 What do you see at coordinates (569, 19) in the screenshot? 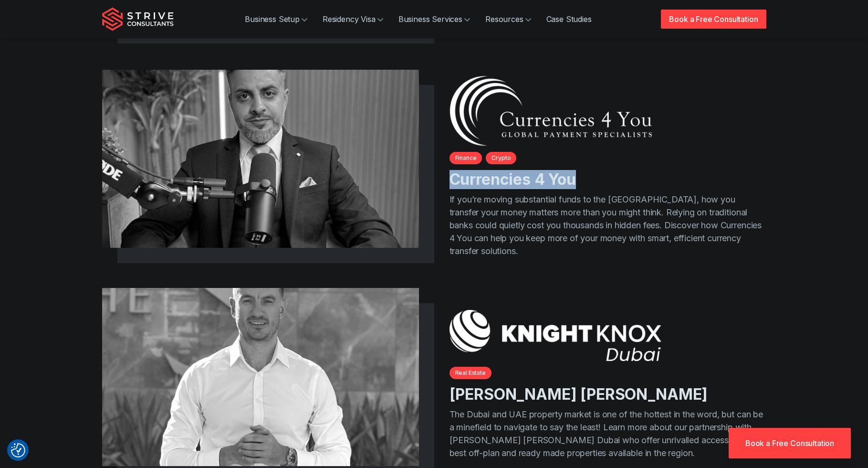
I see `a: Case Studies` at bounding box center [569, 19].